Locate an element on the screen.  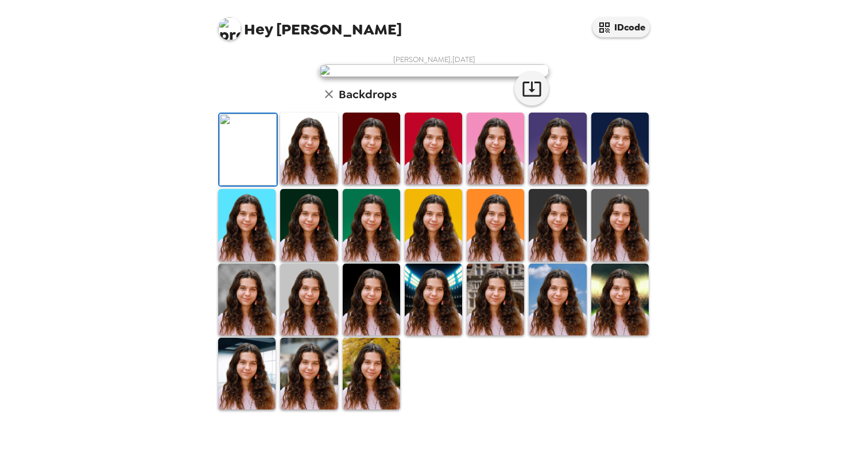
span: Hey is located at coordinates (259, 29).